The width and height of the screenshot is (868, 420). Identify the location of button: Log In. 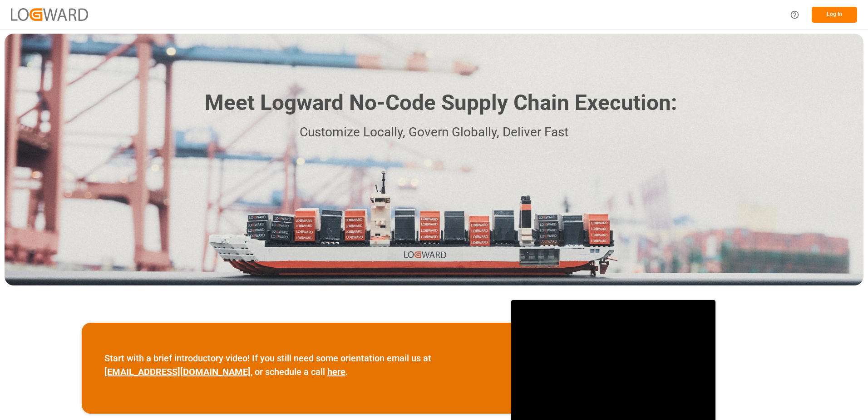
(835, 15).